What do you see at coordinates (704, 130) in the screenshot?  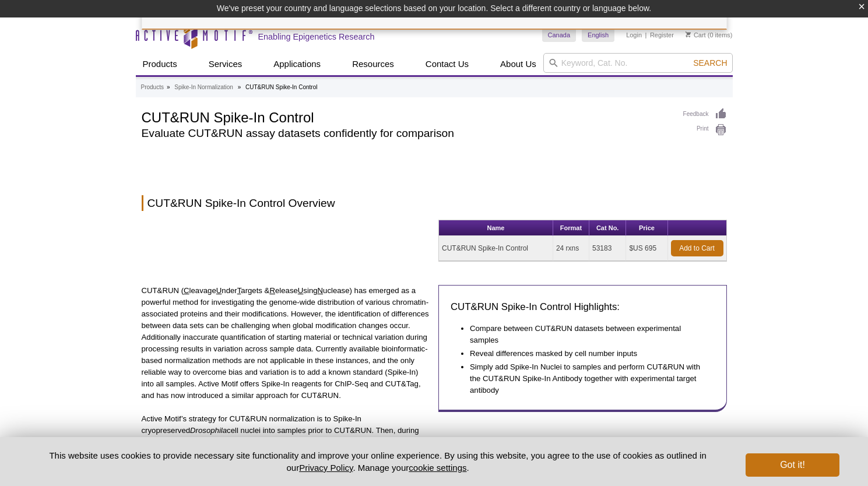 I see `a: Print` at bounding box center [704, 130].